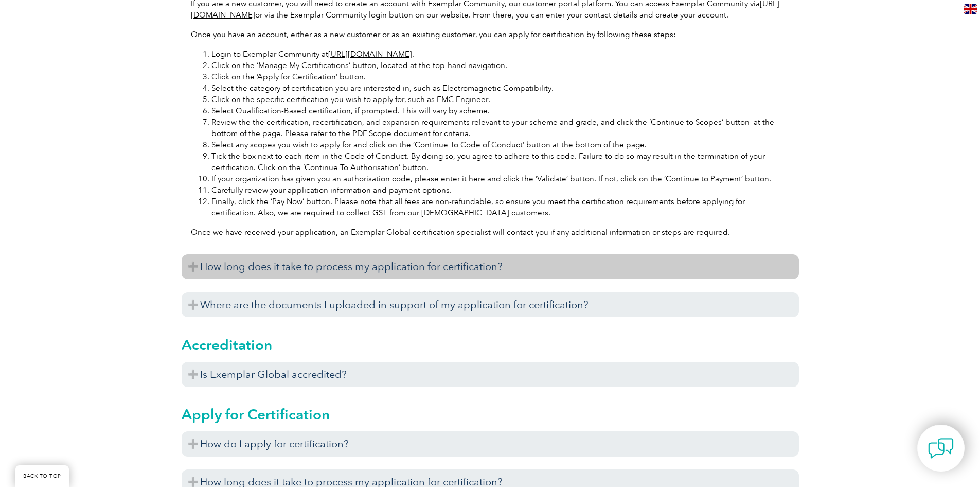 The width and height of the screenshot is (980, 487). I want to click on li: If your organization has given you an authorisation code, please enter it here and click the ‘Val..., so click(500, 178).